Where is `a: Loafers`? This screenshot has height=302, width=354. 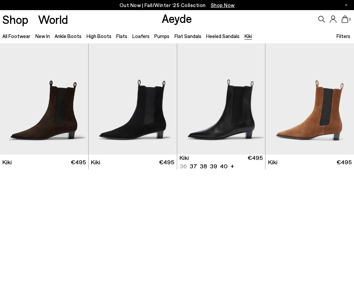 a: Loafers is located at coordinates (141, 36).